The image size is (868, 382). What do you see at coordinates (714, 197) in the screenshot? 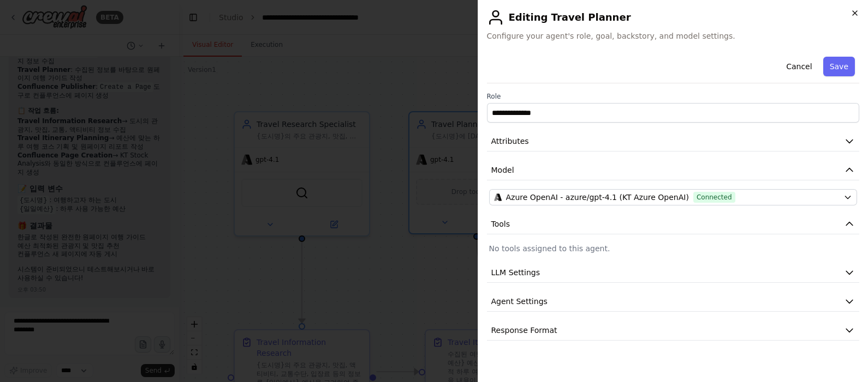
I see `span: Connected` at bounding box center [714, 197].